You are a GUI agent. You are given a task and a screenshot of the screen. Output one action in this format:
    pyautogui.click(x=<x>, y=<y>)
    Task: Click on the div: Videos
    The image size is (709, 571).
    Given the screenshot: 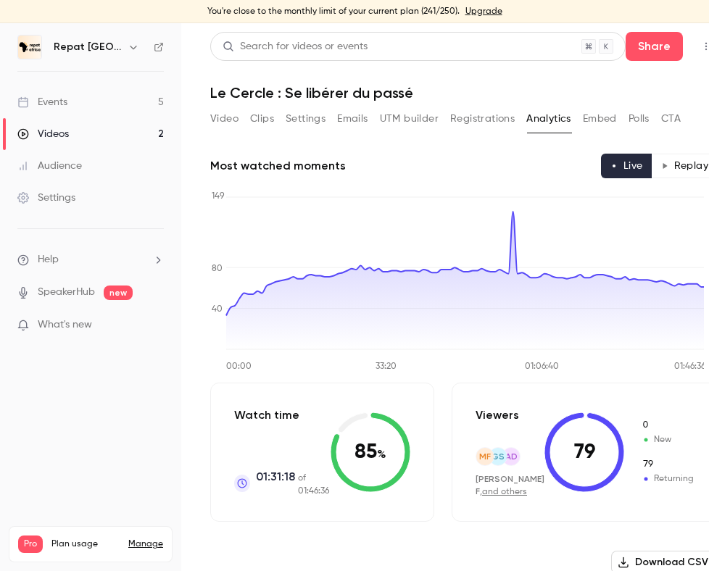 What is the action you would take?
    pyautogui.click(x=43, y=134)
    